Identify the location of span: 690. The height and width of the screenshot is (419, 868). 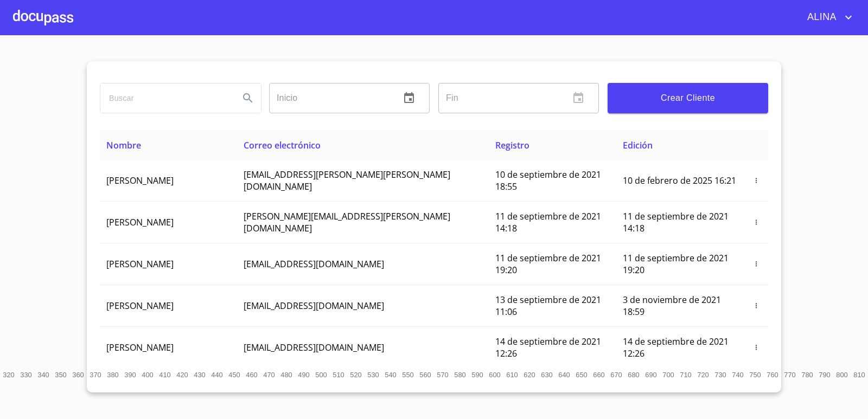
(650, 374).